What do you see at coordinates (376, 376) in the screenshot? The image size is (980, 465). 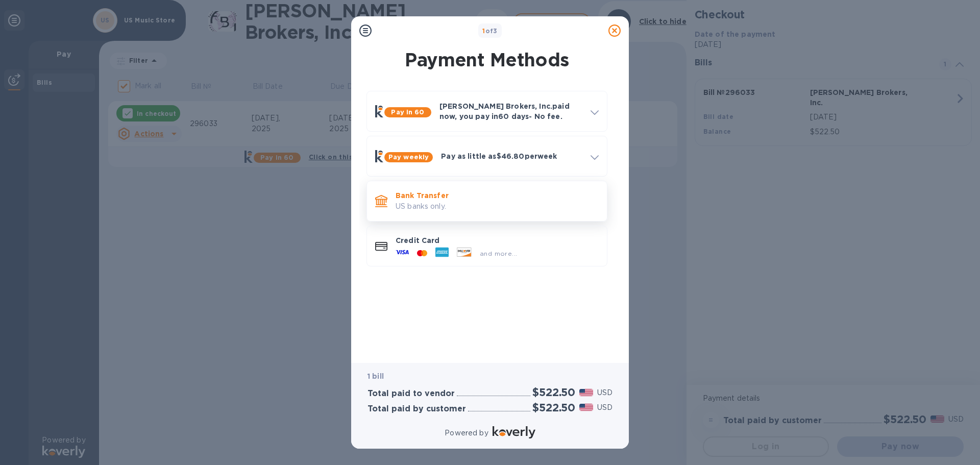 I see `b: 1 bill` at bounding box center [376, 376].